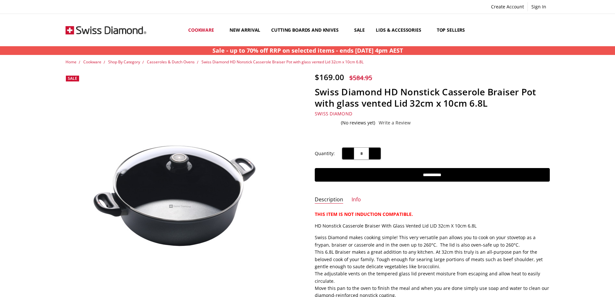 This screenshot has width=615, height=297. What do you see at coordinates (358, 123) in the screenshot?
I see `span: (No reviews yet)` at bounding box center [358, 123].